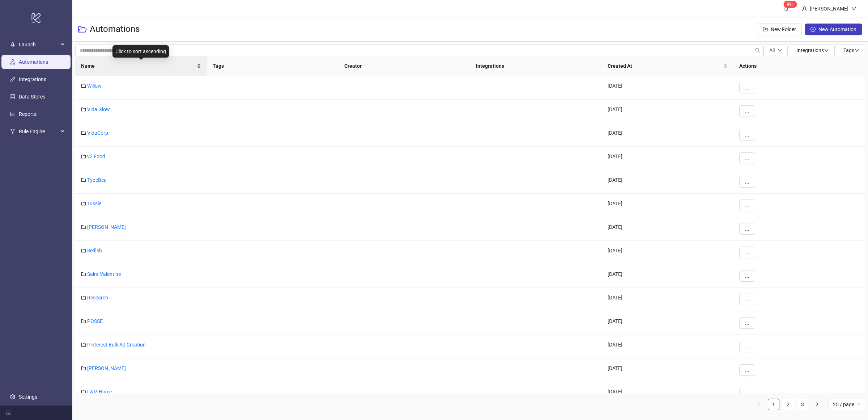 This screenshot has height=420, width=868. Describe the element at coordinates (273, 66) in the screenshot. I see `th: Tags` at that location.